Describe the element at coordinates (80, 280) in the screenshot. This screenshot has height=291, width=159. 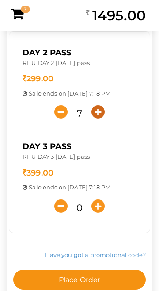
I see `span: Place Order` at that location.